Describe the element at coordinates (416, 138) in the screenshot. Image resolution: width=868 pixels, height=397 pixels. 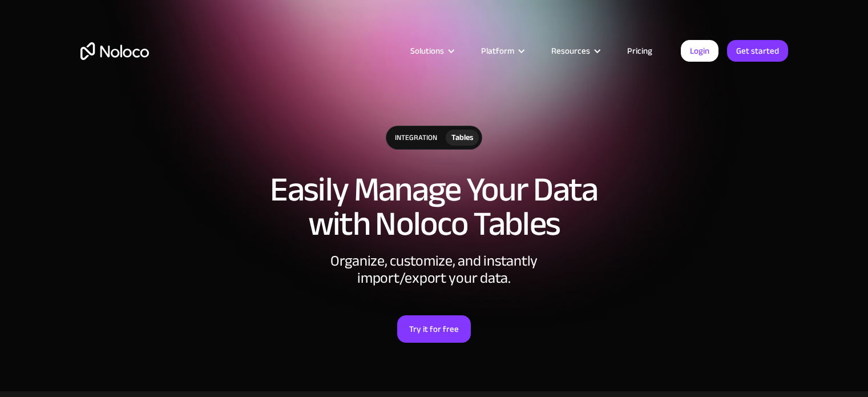
I see `div: integration` at that location.